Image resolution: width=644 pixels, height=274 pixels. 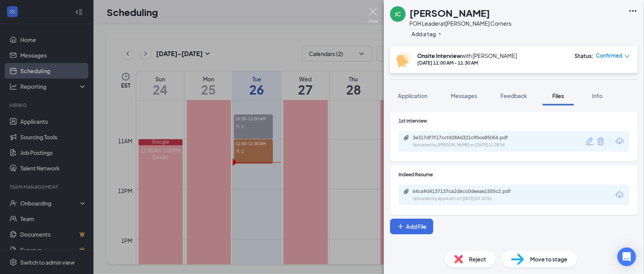 I want to click on span: Application, so click(x=413, y=96).